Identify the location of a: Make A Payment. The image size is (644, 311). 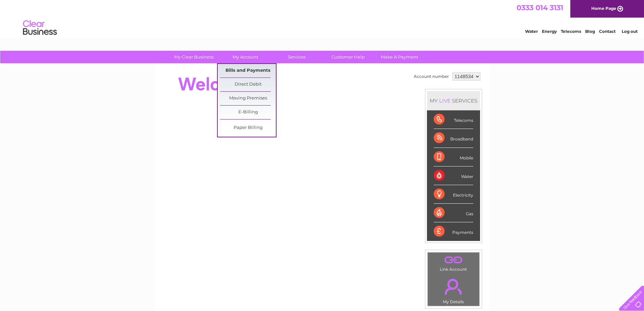
(399, 57).